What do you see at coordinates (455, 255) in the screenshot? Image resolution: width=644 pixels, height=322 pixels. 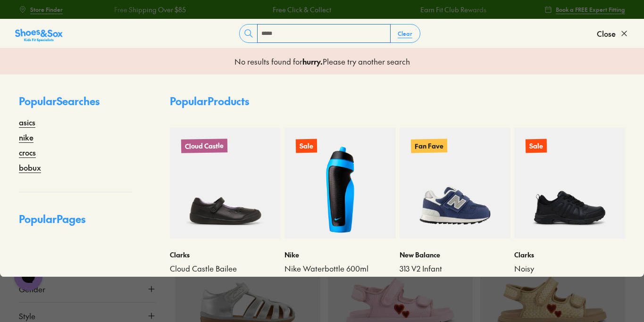 I see `p: New Balance` at bounding box center [455, 255].